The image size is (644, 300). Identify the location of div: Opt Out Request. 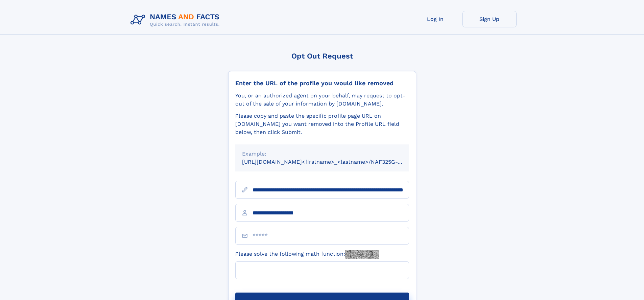
(322, 56).